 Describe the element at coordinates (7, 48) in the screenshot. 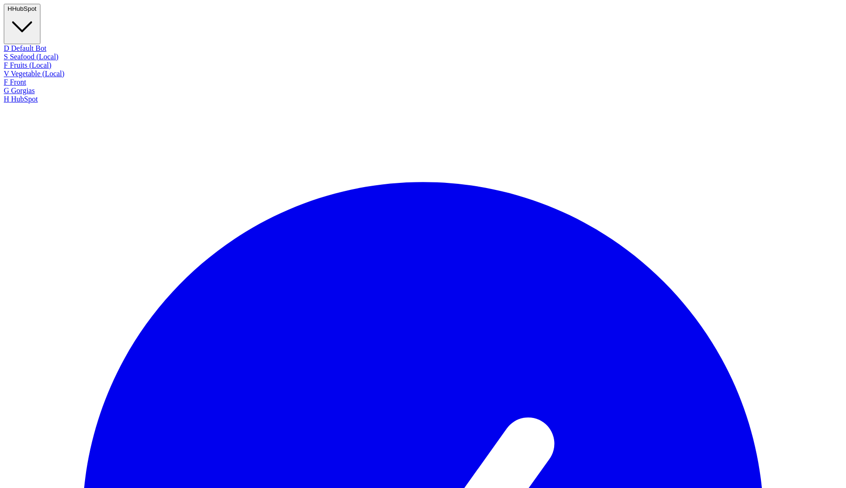

I see `span: D` at that location.